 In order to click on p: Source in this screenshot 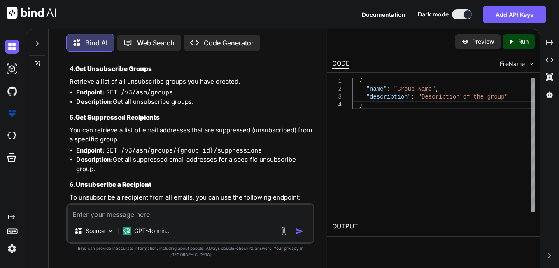, I will do `click(95, 230)`.